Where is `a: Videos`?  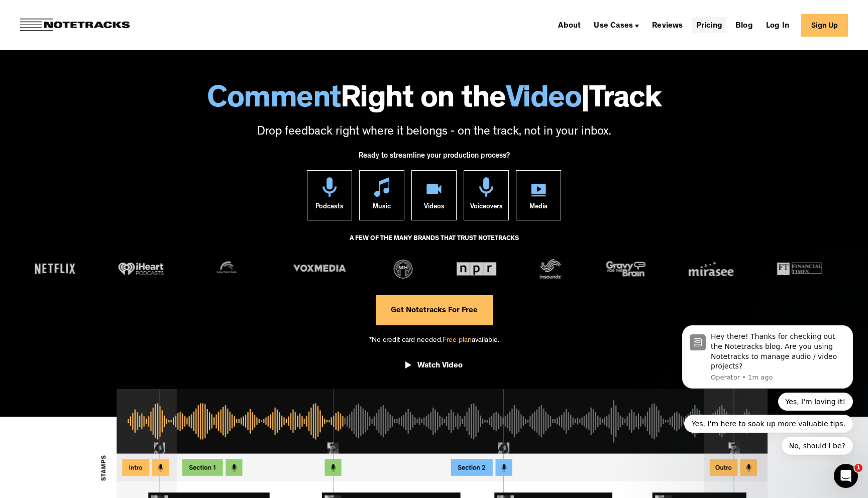 a: Videos is located at coordinates (434, 196).